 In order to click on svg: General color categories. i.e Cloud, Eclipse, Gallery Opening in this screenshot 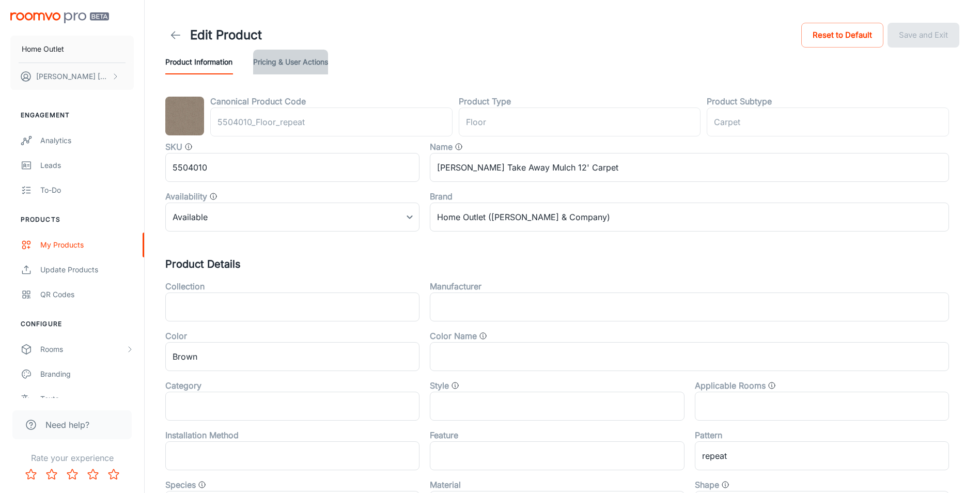, I will do `click(483, 336)`.